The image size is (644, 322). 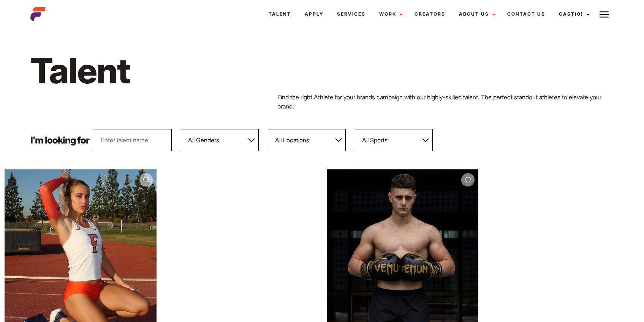 I want to click on h1: Talent, so click(x=199, y=70).